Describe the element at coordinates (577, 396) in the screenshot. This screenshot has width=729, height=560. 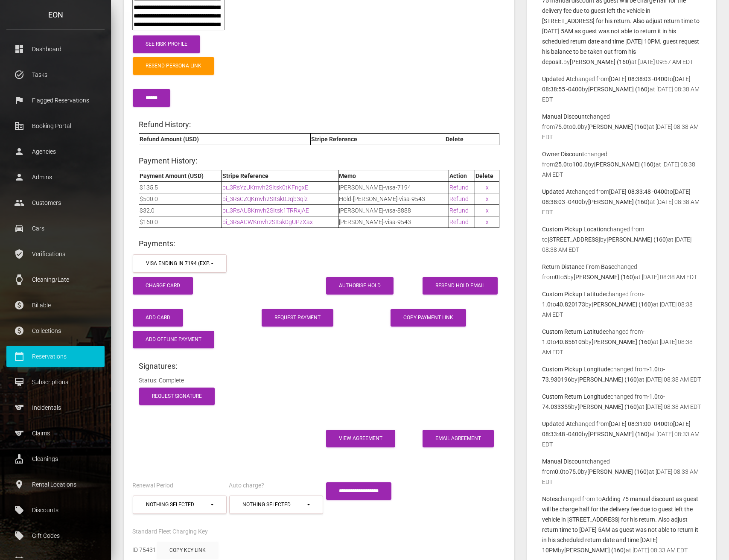
I see `b: Custom Return Longitude` at that location.